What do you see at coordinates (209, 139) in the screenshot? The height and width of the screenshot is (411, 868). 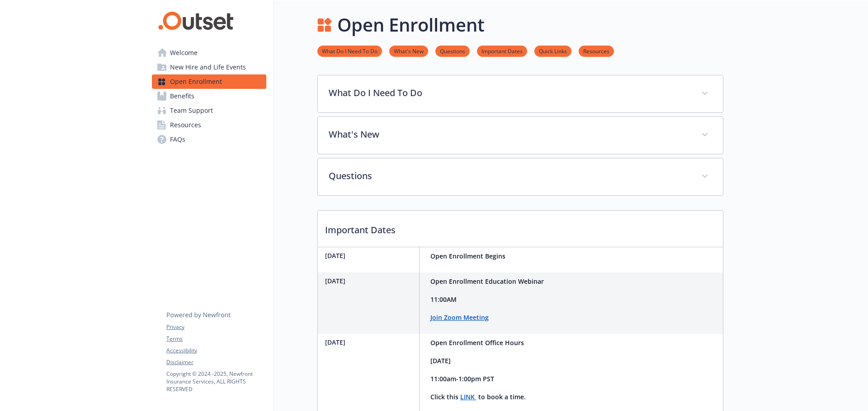 I see `a: FAQs` at bounding box center [209, 139].